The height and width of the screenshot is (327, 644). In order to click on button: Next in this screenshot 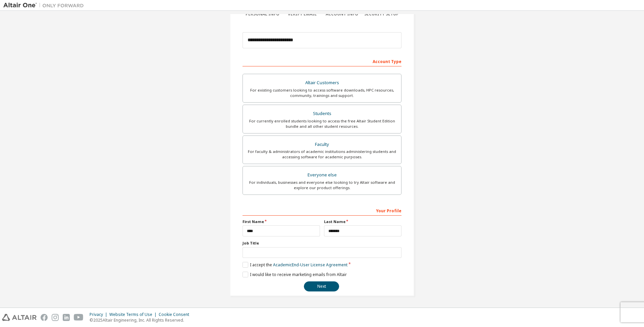, I will do `click(321, 287)`.